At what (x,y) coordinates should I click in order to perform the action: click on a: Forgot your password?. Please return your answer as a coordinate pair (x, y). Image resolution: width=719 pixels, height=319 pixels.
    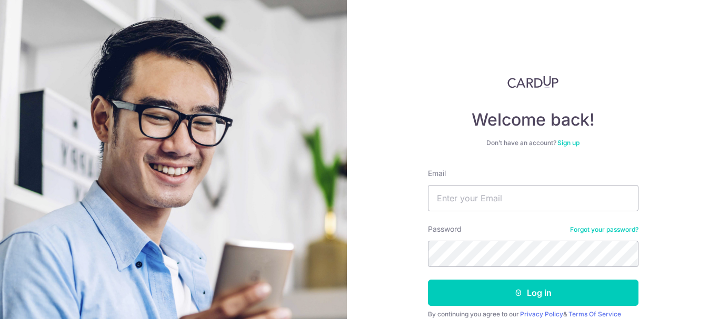
    Looking at the image, I should click on (604, 230).